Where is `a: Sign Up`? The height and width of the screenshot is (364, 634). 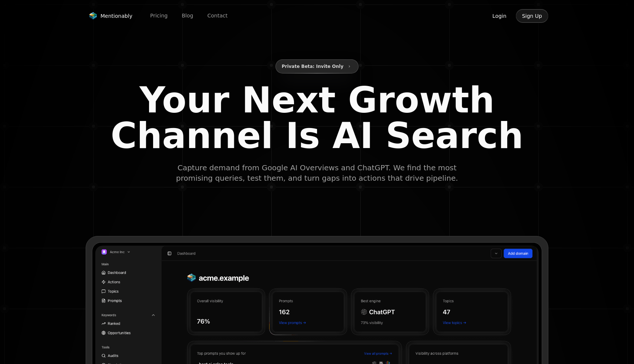
a: Sign Up is located at coordinates (532, 16).